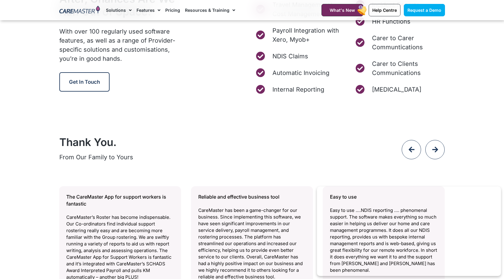  I want to click on span: Get in Touch, so click(84, 82).